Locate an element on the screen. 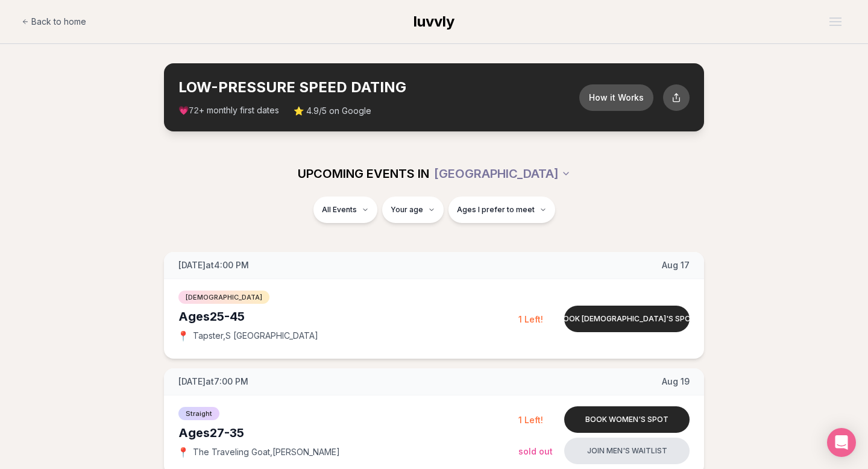 This screenshot has width=868, height=469. span: UPCOMING EVENTS IN is located at coordinates (363, 173).